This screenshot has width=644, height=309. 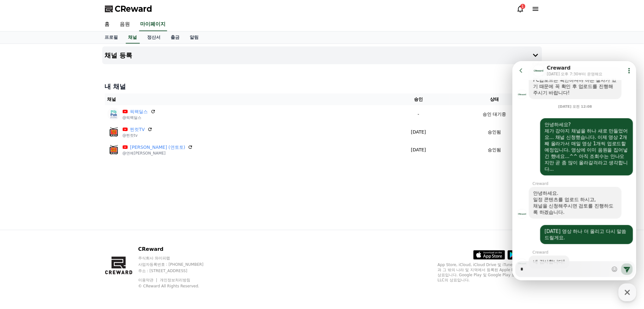 I want to click on a: 출금, so click(x=175, y=38).